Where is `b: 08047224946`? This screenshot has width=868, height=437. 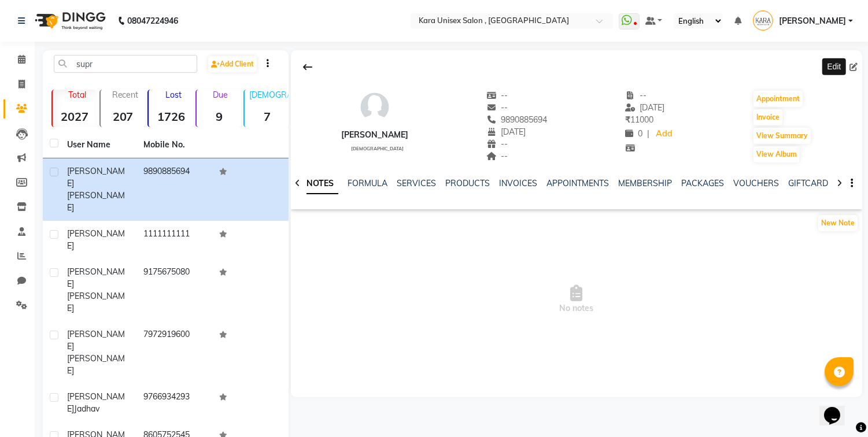 b: 08047224946 is located at coordinates (153, 21).